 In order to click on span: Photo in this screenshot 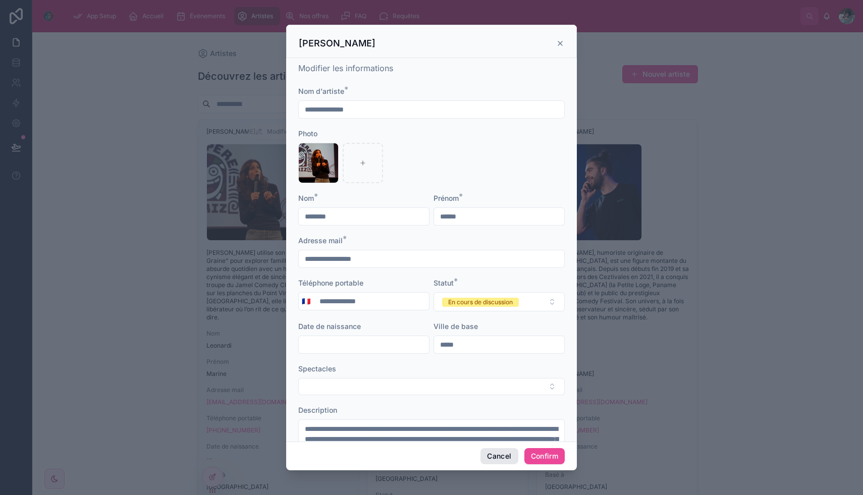, I will do `click(308, 133)`.